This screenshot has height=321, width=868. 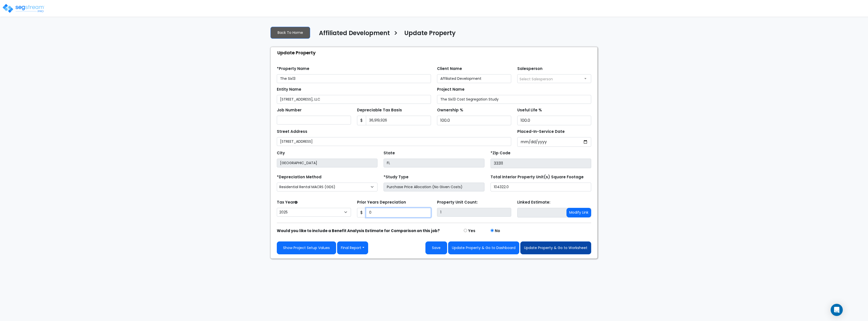 What do you see at coordinates (359, 231) in the screenshot?
I see `strong: Would you like to include a Benefit Analysis Estimate for Comparison on this job?` at bounding box center [359, 231].